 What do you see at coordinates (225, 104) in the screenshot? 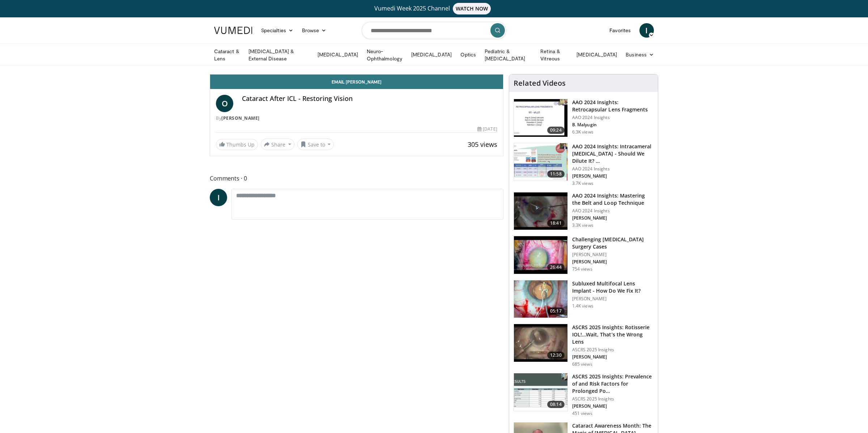
I see `span: O` at bounding box center [225, 104].